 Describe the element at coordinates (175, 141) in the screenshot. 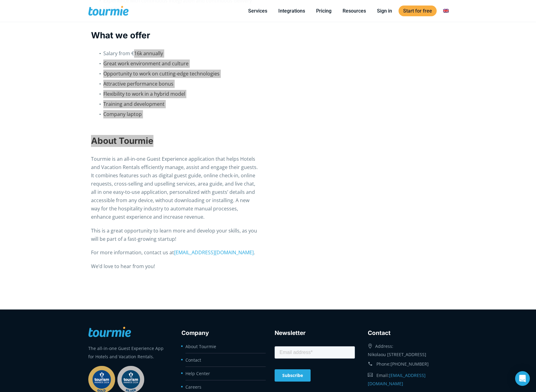

I see `h3: About Tourmie` at that location.